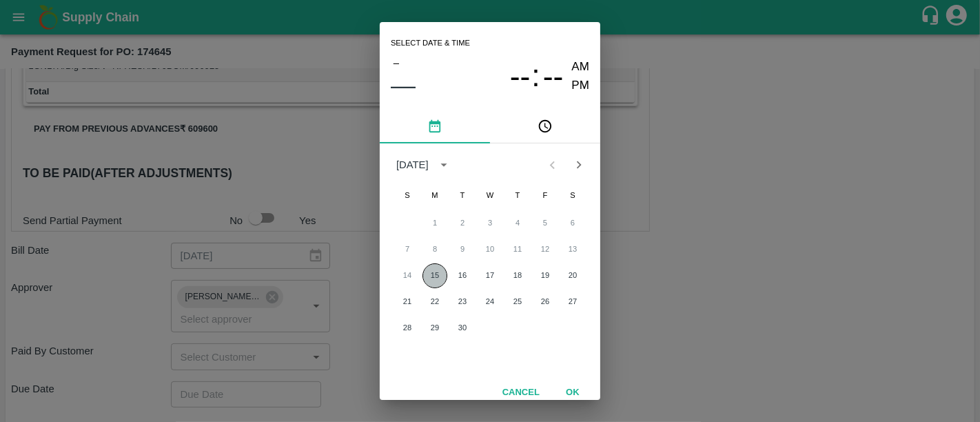 The image size is (980, 422). Describe the element at coordinates (545, 302) in the screenshot. I see `button: 26` at that location.